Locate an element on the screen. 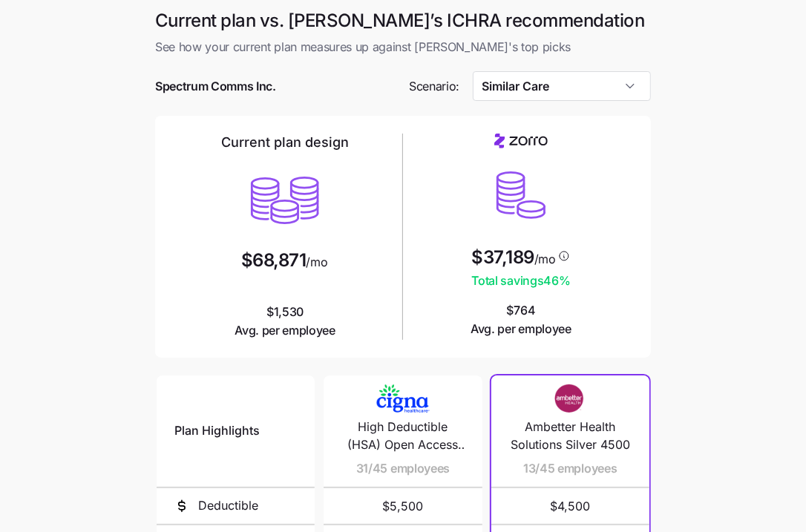  span: Total savings 46 % is located at coordinates (521, 281).